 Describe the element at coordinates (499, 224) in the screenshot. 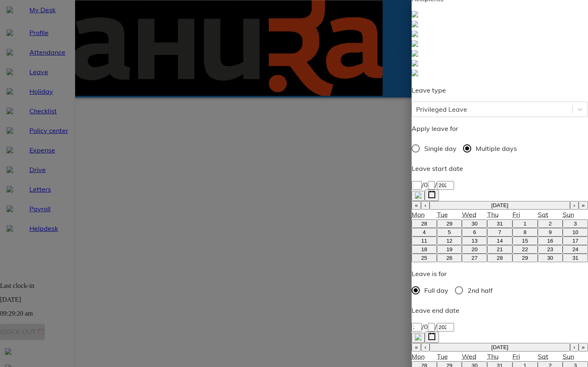

I see `abbr: 31 July 2025` at that location.